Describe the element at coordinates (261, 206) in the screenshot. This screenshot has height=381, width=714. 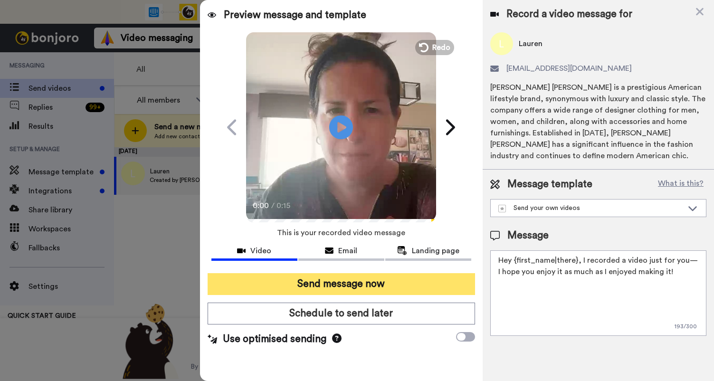
I see `span: 0:00` at that location.